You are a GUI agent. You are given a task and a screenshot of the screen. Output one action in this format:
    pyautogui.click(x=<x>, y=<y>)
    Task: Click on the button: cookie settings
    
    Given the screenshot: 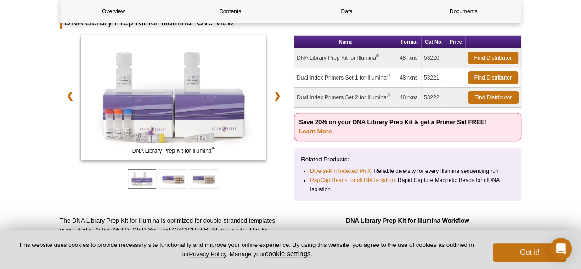 What is the action you would take?
    pyautogui.click(x=287, y=253)
    